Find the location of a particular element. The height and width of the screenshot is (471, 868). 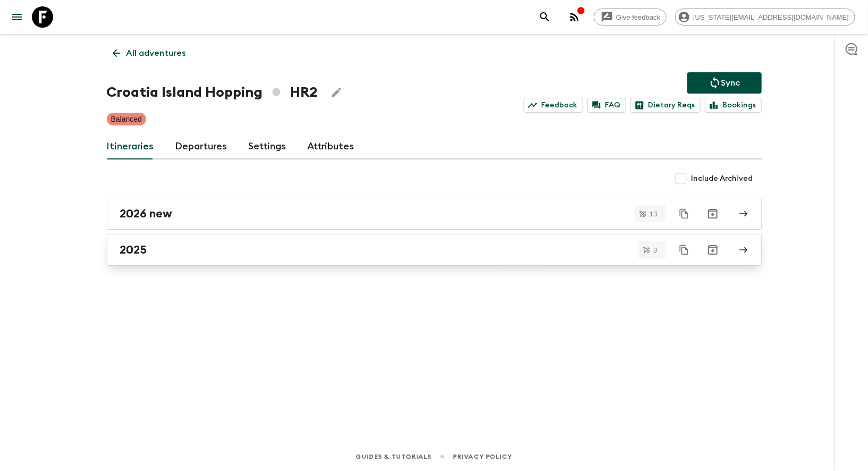

span: Give feedback is located at coordinates (638, 17).